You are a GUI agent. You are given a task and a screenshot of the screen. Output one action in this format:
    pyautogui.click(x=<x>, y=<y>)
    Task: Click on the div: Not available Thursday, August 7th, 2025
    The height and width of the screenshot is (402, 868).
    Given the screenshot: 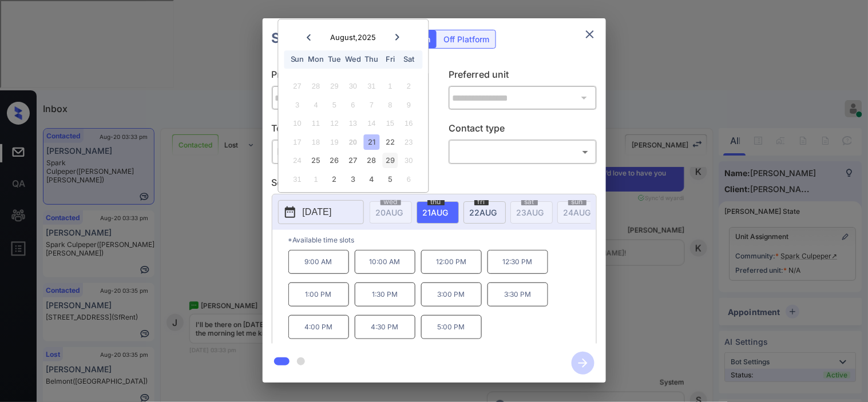 What is the action you would take?
    pyautogui.click(x=372, y=105)
    